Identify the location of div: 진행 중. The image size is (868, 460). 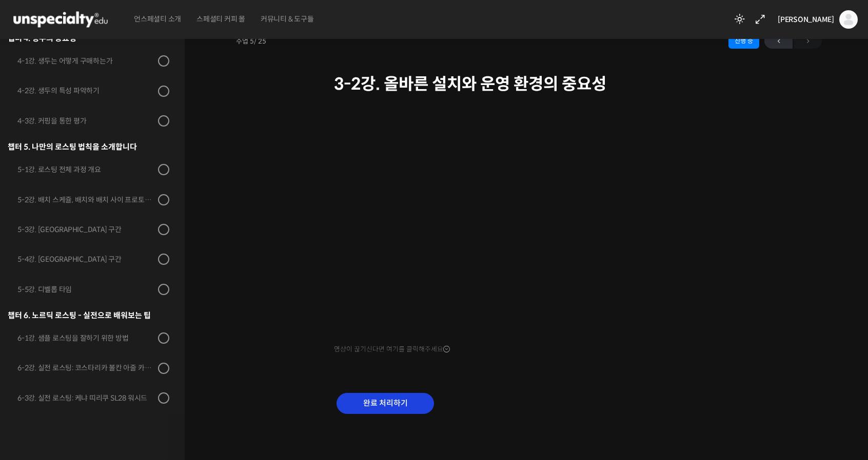
(744, 41).